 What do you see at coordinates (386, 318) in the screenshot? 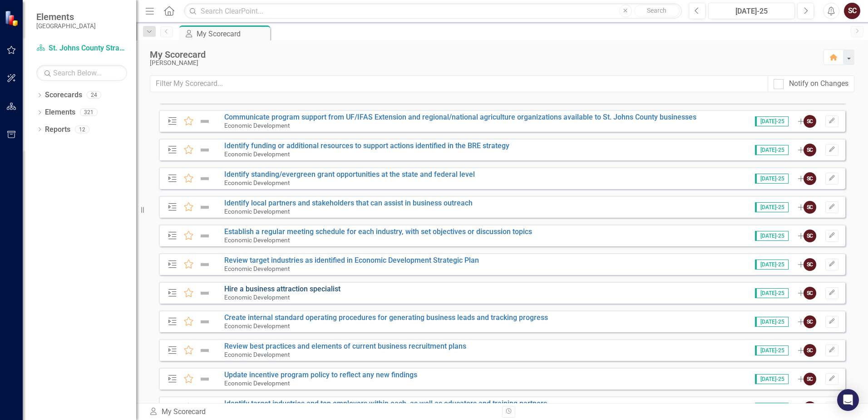
I see `a: Create internal standard operating procedures for generating business leads and tracking progress` at bounding box center [386, 318].